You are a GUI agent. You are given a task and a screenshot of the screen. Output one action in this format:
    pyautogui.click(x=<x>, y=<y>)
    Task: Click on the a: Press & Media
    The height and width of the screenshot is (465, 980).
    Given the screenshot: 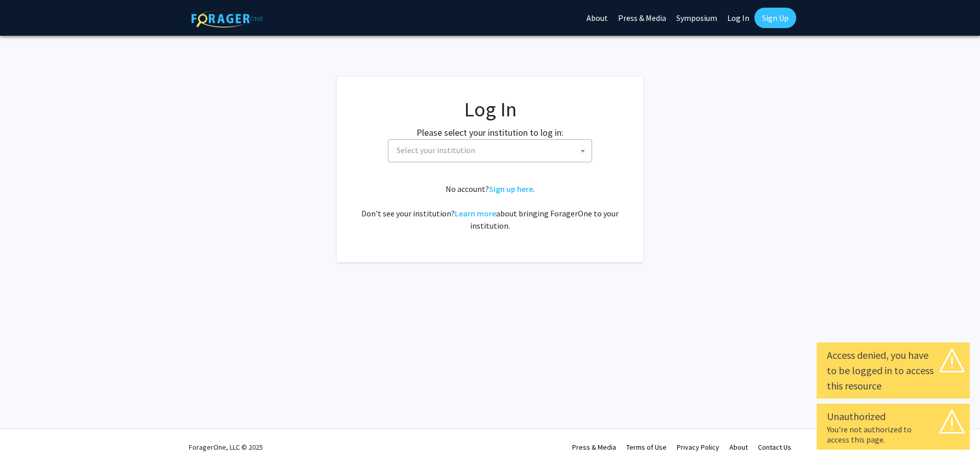 What is the action you would take?
    pyautogui.click(x=594, y=448)
    